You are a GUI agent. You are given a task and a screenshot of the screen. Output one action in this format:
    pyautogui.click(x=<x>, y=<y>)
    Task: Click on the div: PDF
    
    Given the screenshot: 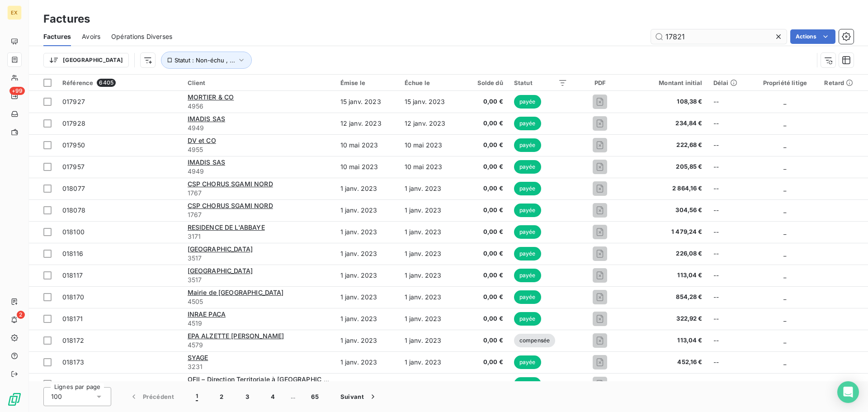 What is the action you would take?
    pyautogui.click(x=600, y=83)
    